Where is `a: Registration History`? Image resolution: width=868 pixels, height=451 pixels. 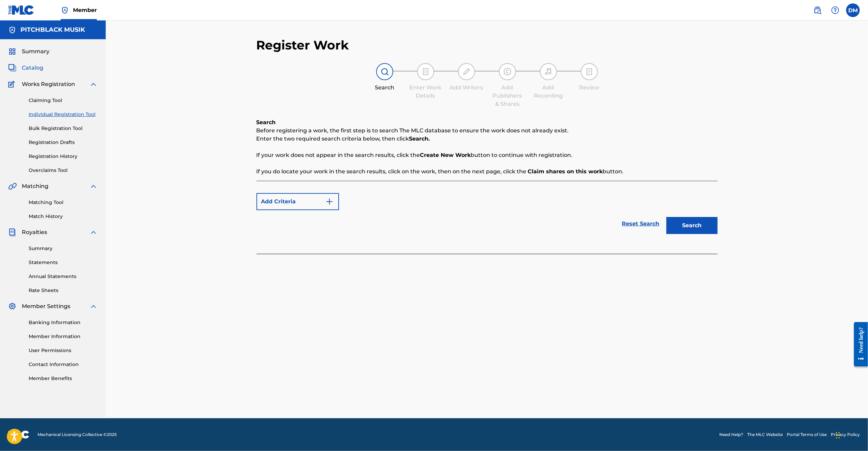 a: Registration History is located at coordinates (63, 156).